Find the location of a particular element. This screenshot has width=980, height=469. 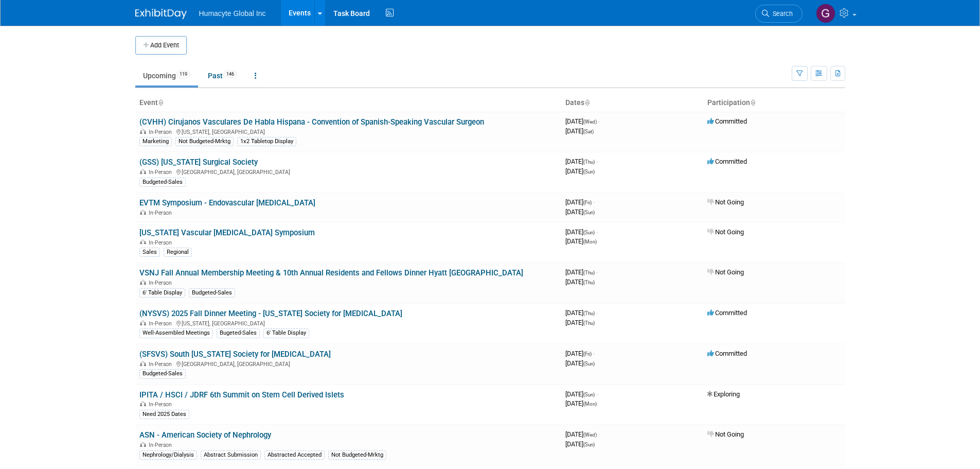

div: Well-Assembled Meetings is located at coordinates (176, 333).